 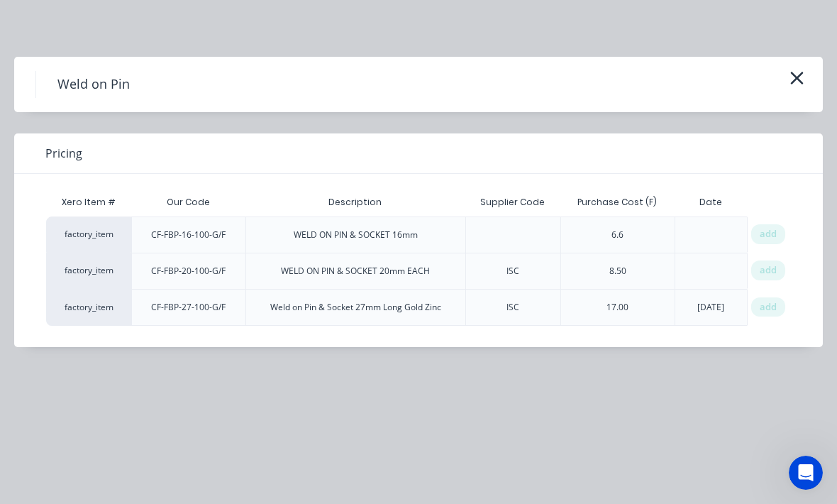 What do you see at coordinates (356, 235) in the screenshot?
I see `div: WELD ON PIN & SOCKET 16mm` at bounding box center [356, 235].